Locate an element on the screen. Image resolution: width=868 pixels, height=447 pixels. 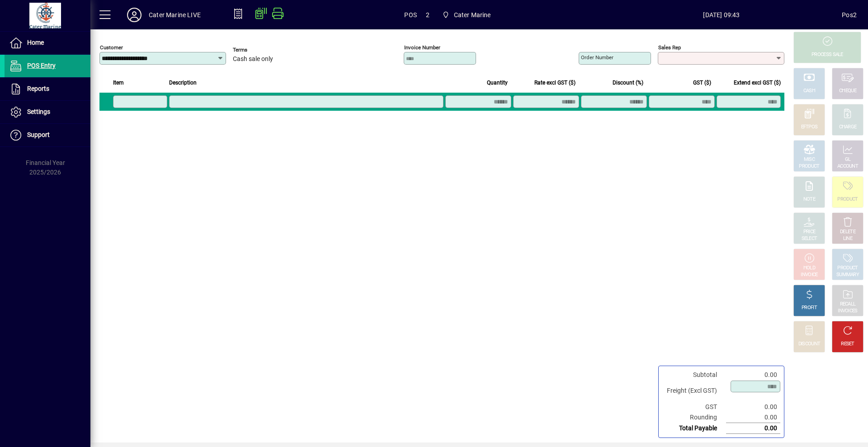
div: DELETE is located at coordinates (848, 232).